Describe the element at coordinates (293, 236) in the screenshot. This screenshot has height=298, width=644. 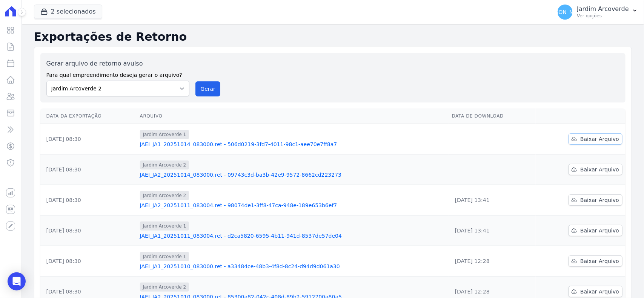
I see `a: JAEI_JA1_20251011_083004.ret - d2ca5820-6595-4b11-941d-8537de57de04` at that location.